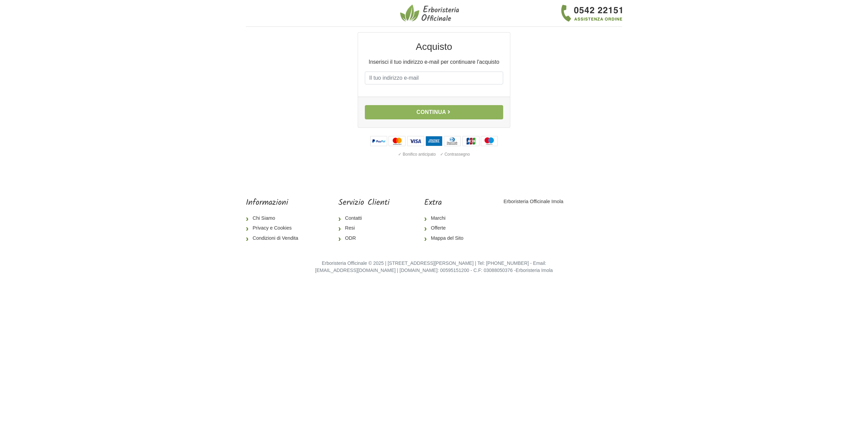  What do you see at coordinates (446, 218) in the screenshot?
I see `a: Marchi` at bounding box center [446, 218].